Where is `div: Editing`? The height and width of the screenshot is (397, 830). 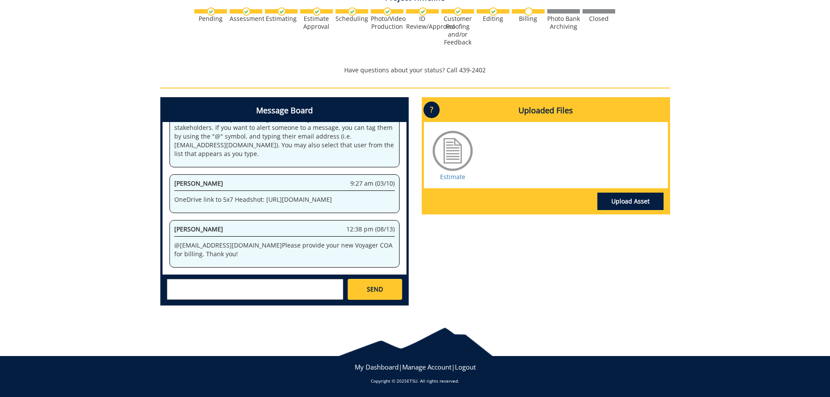 div: Editing is located at coordinates (493, 19).